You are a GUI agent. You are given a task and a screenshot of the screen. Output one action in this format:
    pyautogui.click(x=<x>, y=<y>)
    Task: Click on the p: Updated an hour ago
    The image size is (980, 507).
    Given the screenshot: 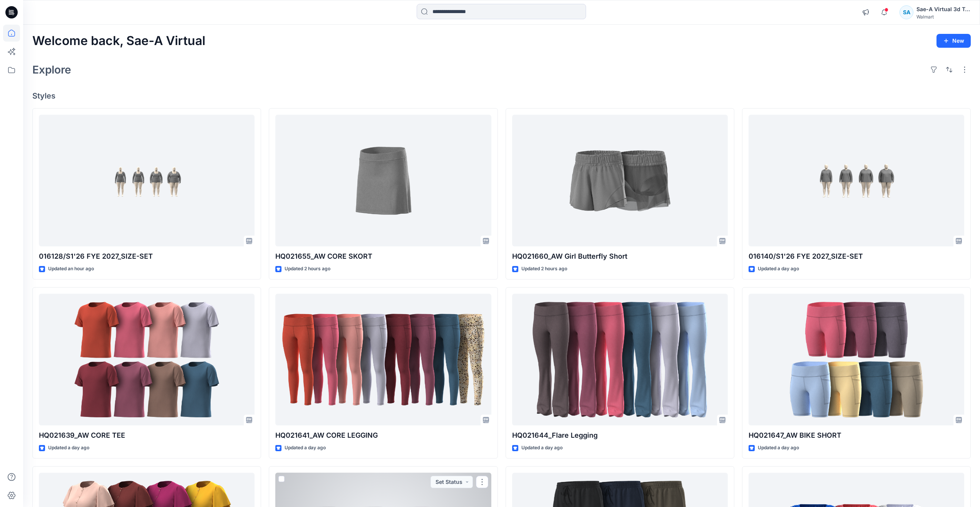 What is the action you would take?
    pyautogui.click(x=71, y=268)
    